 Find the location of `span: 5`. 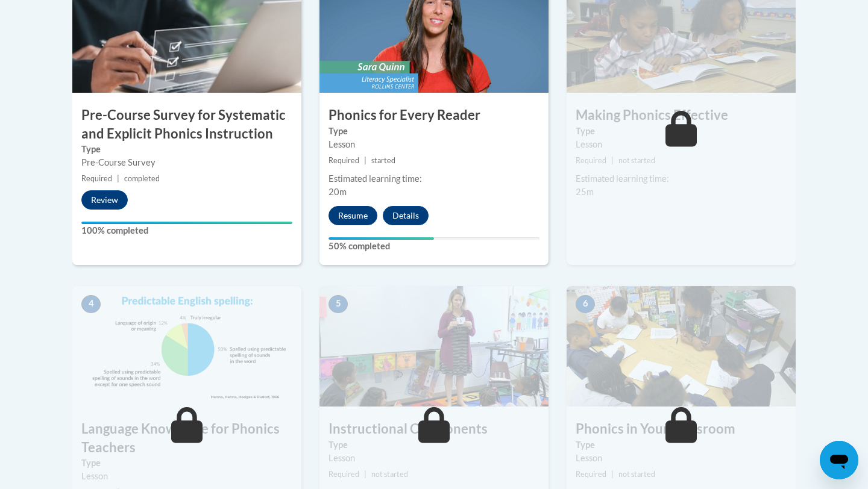

span: 5 is located at coordinates (338, 304).